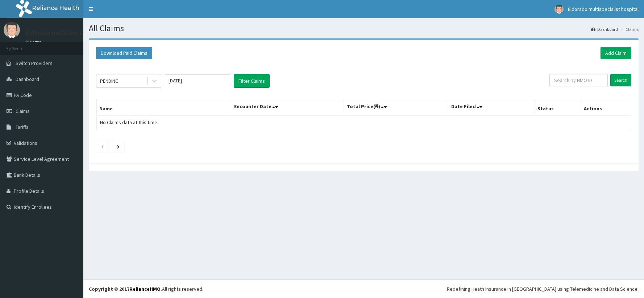 This screenshot has width=644, height=298. I want to click on a: Previous page, so click(102, 146).